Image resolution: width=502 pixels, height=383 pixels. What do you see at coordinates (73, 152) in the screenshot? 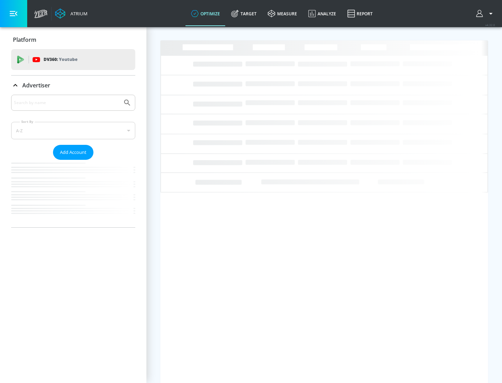
I see `span: Add Account` at bounding box center [73, 152].